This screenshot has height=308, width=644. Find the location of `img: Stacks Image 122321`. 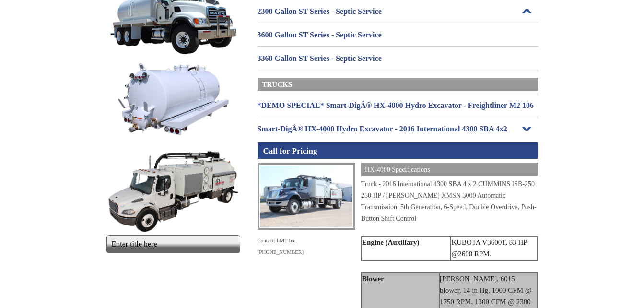

img: Stacks Image 122321 is located at coordinates (173, 188).